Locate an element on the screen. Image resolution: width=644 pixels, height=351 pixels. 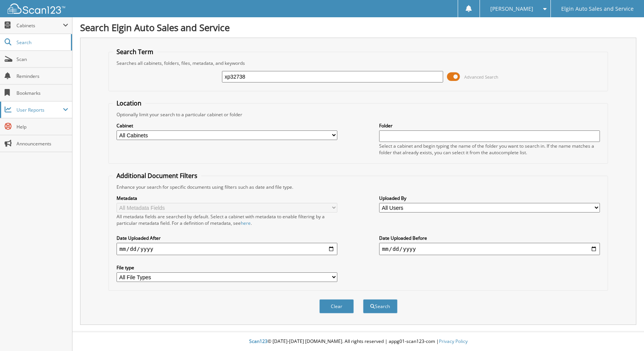
label: File type is located at coordinates (227, 267).